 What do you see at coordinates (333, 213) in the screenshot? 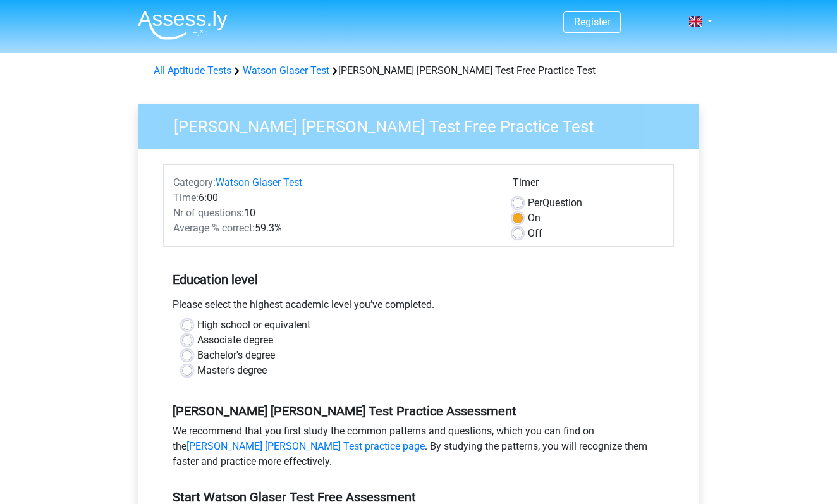
I see `div: 10` at bounding box center [333, 213].